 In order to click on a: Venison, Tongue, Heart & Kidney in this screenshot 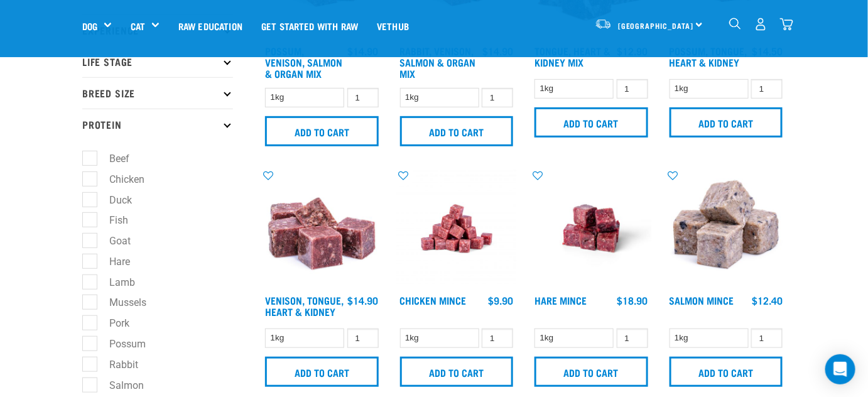, I will do `click(304, 306)`.